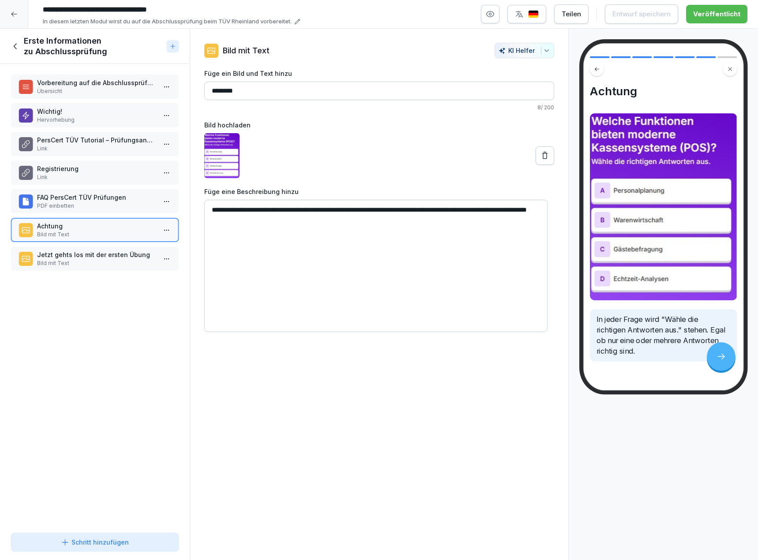  What do you see at coordinates (379, 125) in the screenshot?
I see `label: Bild hochladen` at bounding box center [379, 125].